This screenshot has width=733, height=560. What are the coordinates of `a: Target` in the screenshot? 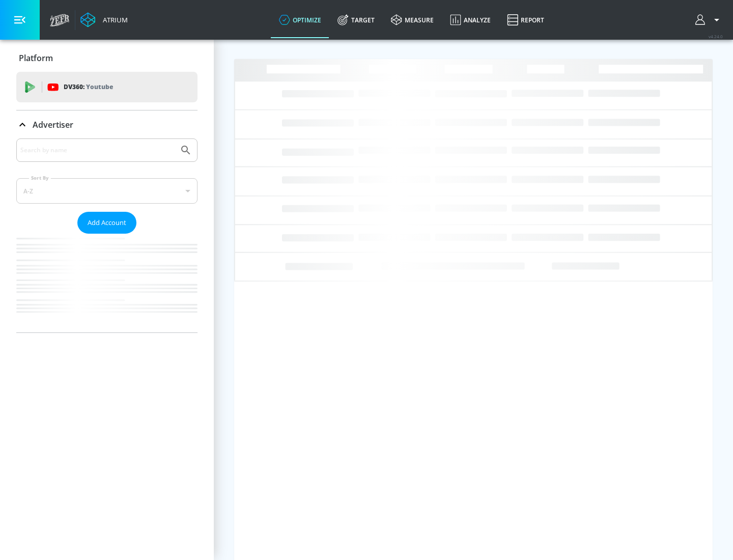 It's located at (356, 20).